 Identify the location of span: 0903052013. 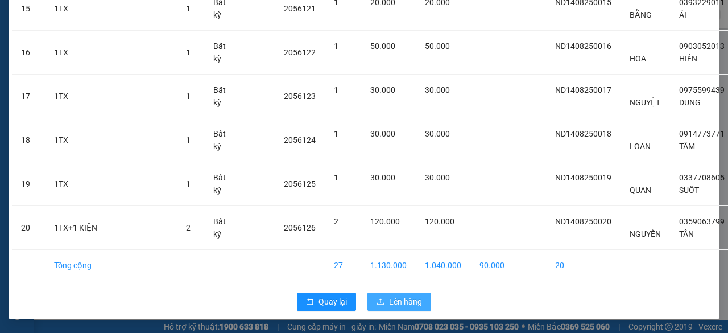
(702, 46).